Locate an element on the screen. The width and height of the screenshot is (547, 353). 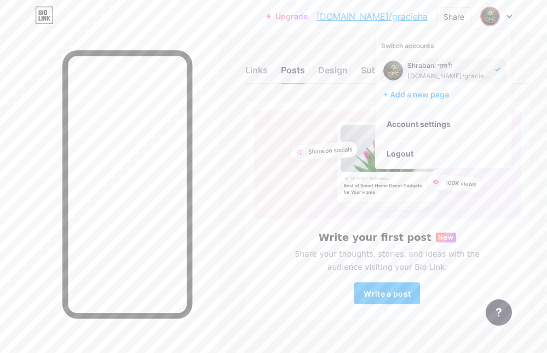
div: Subscribers is located at coordinates (394, 73).